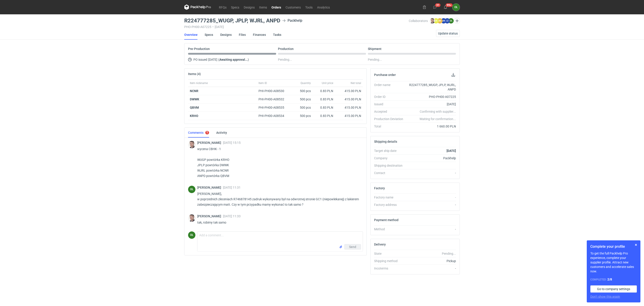  Describe the element at coordinates (435, 7) in the screenshot. I see `button: 31` at that location.